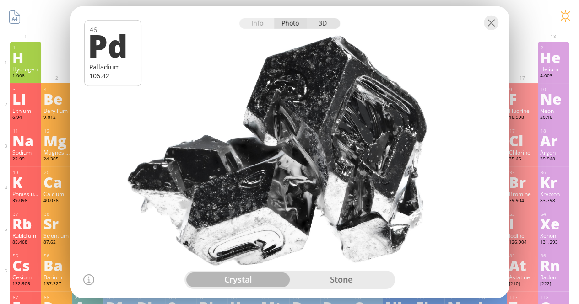 The image size is (579, 304). I want to click on div: 18, so click(553, 131).